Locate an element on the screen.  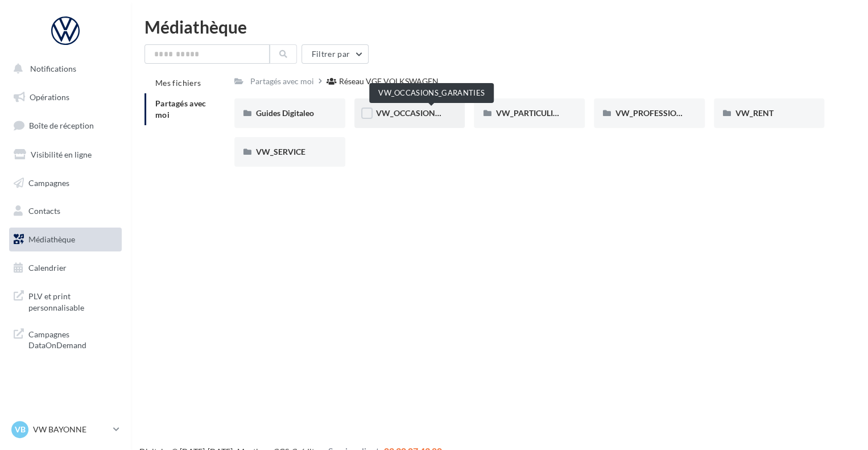
div: Médiathèque is located at coordinates (500, 26).